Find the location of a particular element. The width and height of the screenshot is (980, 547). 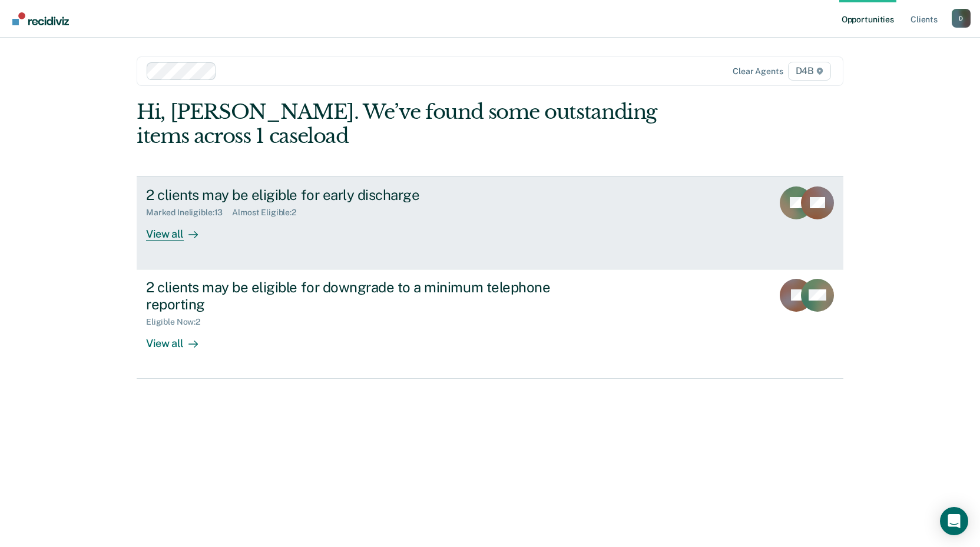

div: Almost Eligible : 2 is located at coordinates (269, 213).